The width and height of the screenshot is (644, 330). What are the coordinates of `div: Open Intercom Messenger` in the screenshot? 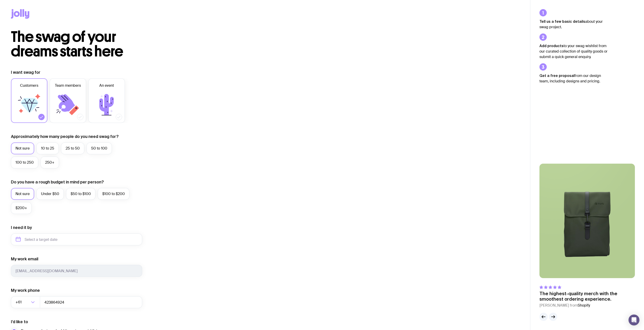 It's located at (634, 320).